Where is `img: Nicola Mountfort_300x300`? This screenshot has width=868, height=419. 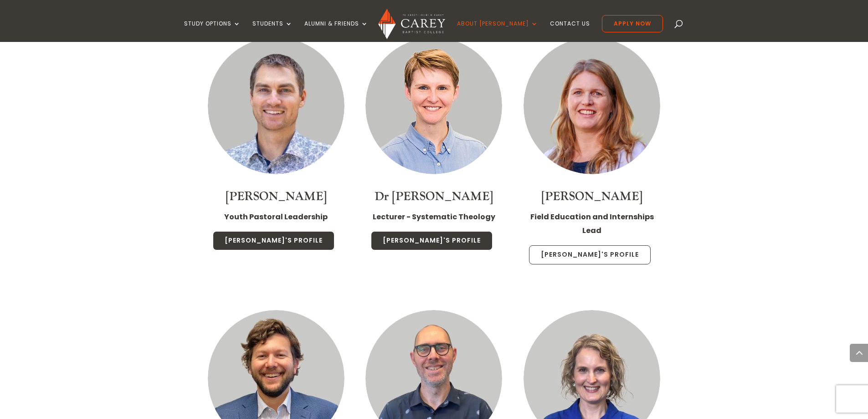 img: Nicola Mountfort_300x300 is located at coordinates (592, 106).